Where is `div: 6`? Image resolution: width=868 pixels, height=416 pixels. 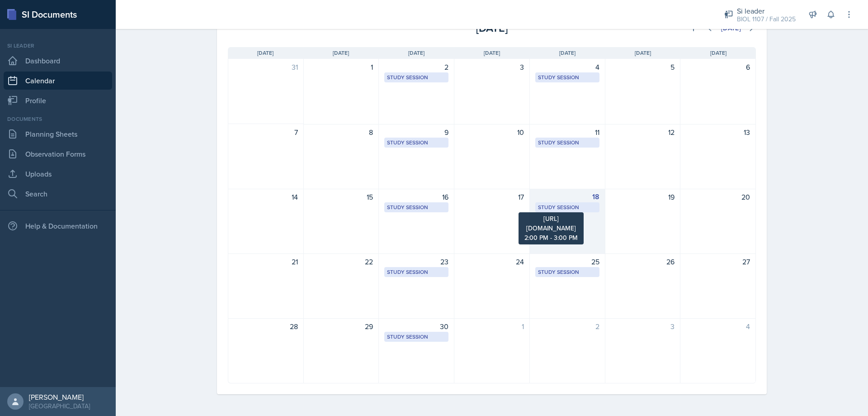 div: 6 is located at coordinates (718, 67).